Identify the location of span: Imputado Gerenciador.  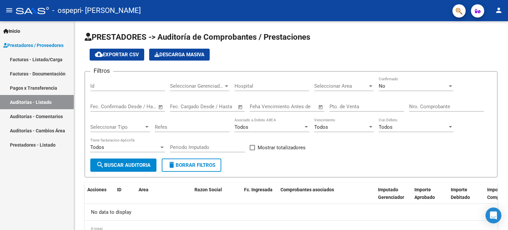
(391, 193).